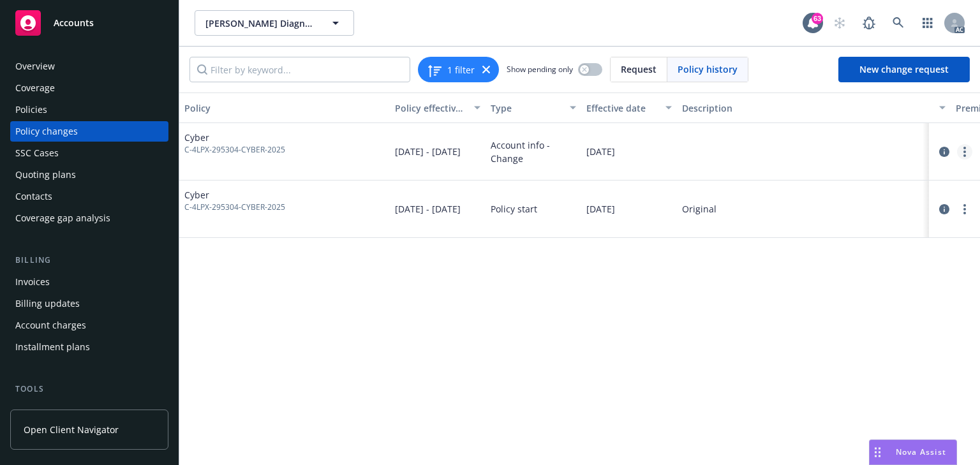  What do you see at coordinates (89, 347) in the screenshot?
I see `a: Installment plans` at bounding box center [89, 347].